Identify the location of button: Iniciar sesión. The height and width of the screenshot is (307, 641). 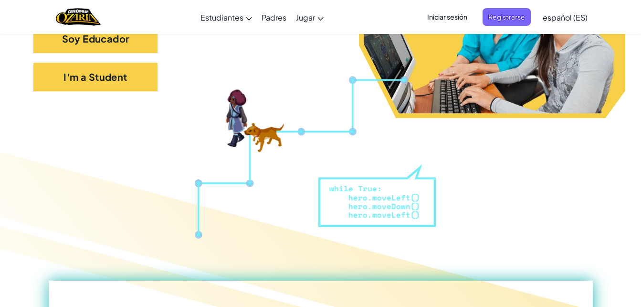
(448, 17).